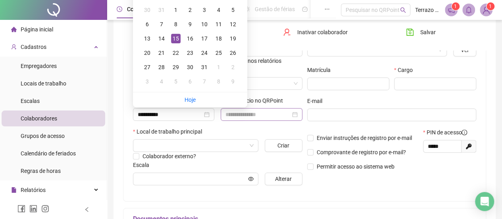 Image resolution: width=502 pixels, height=219 pixels. What do you see at coordinates (45, 208) in the screenshot?
I see `span: instagram` at bounding box center [45, 208].